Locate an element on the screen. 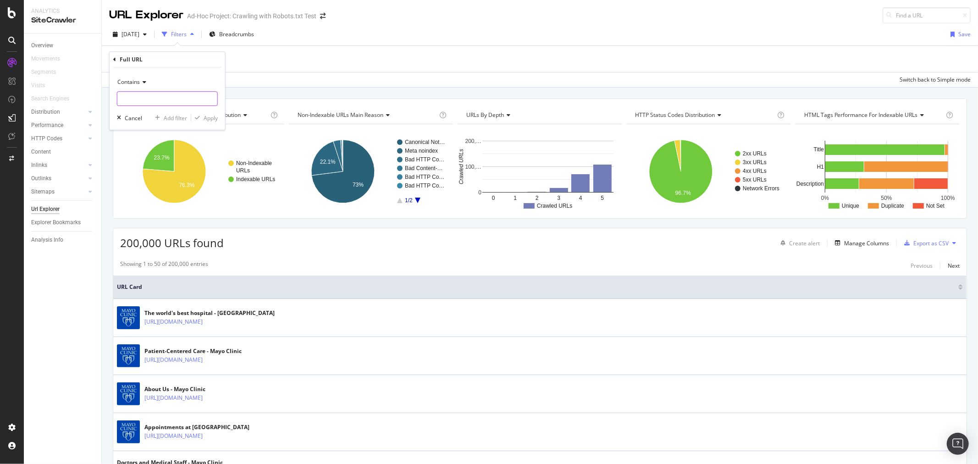  text: 100% is located at coordinates (948, 198).